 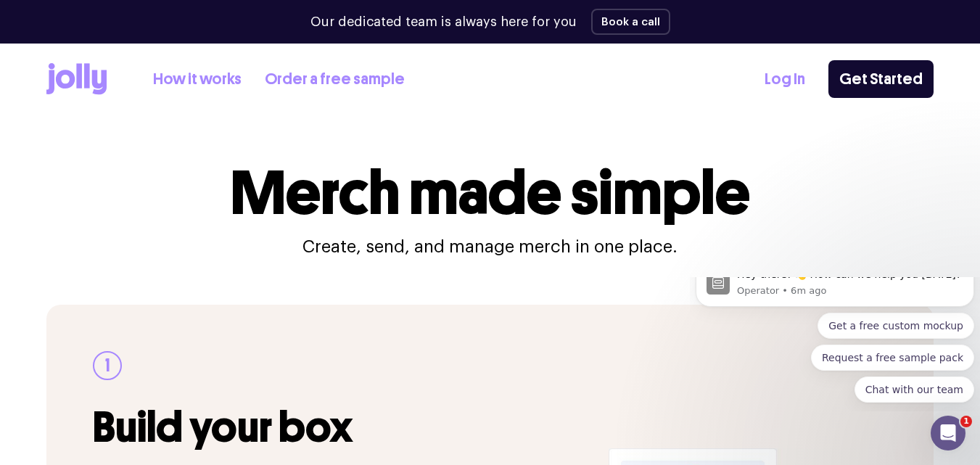 I want to click on p: Create, send, and manage merch in one place., so click(x=490, y=246).